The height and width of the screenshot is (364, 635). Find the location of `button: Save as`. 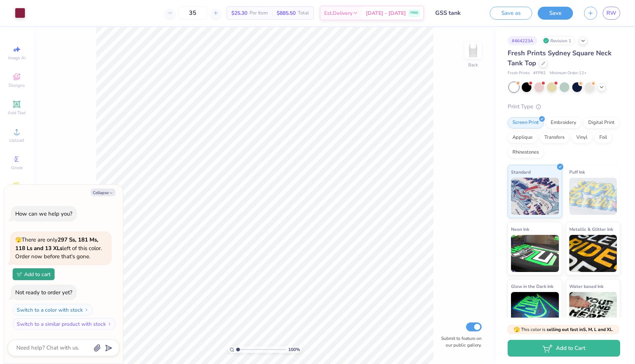

button: Save as is located at coordinates (511, 13).